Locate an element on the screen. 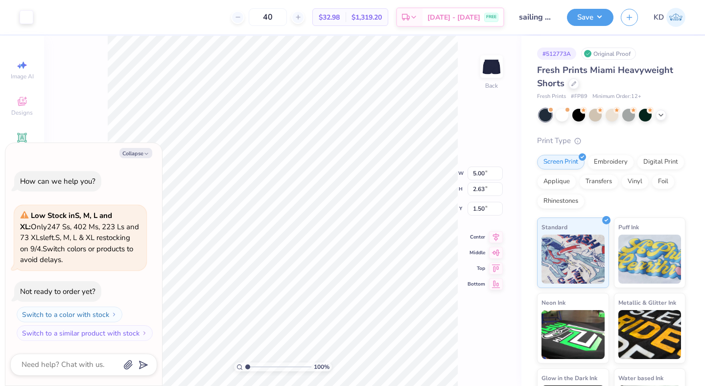 Image resolution: width=705 pixels, height=386 pixels. div: How can we help you? is located at coordinates (58, 181).